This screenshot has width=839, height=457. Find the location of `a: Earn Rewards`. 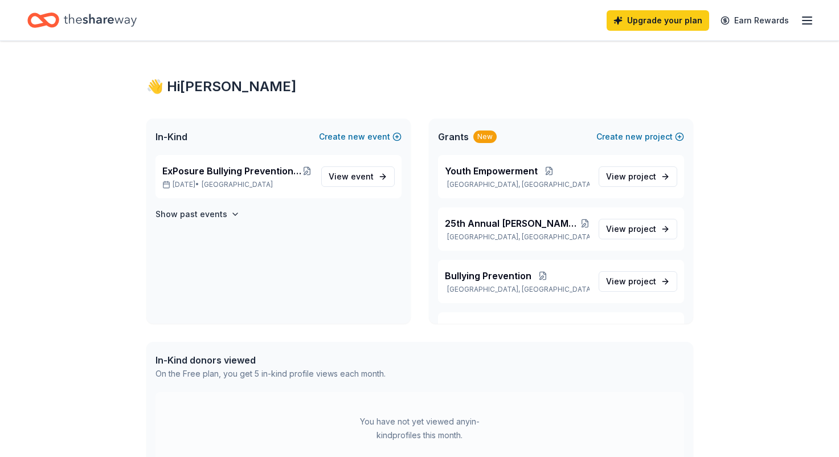

a: Earn Rewards is located at coordinates (755, 21).